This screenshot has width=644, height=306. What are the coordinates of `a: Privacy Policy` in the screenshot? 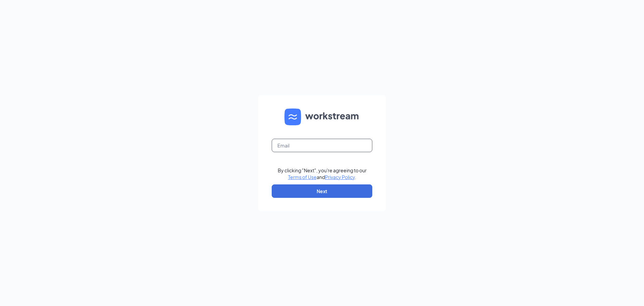 It's located at (340, 177).